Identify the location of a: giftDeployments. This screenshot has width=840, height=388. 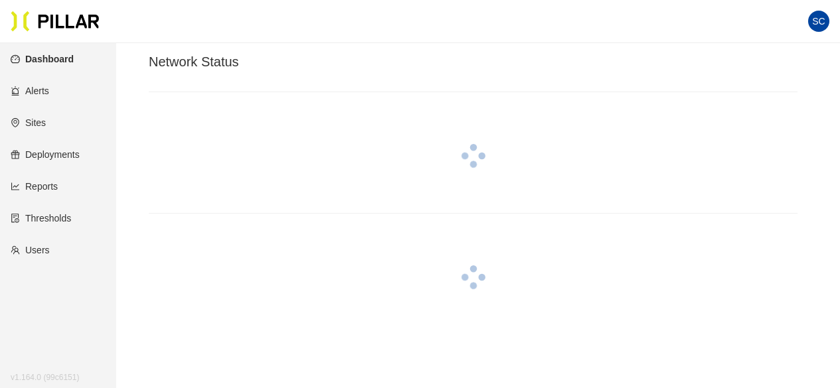
(45, 155).